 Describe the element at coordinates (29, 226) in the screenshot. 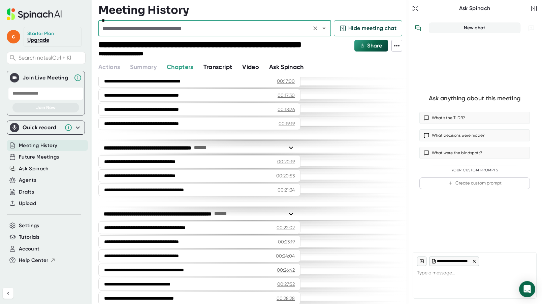

I see `button: Settings` at that location.